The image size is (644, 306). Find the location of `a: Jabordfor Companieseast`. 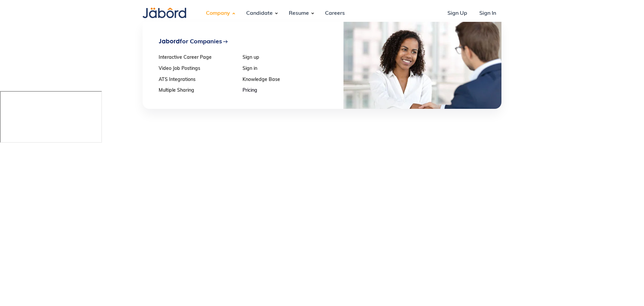

a: Jabordfor Companieseast is located at coordinates (240, 41).